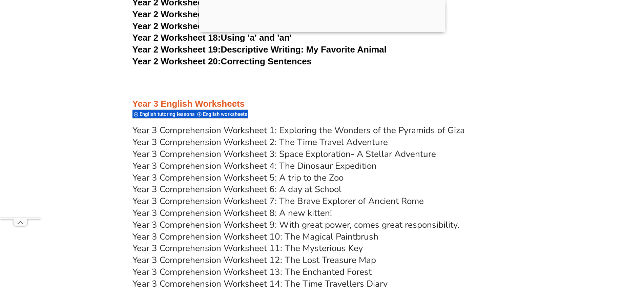 This screenshot has width=644, height=287. Describe the element at coordinates (298, 130) in the screenshot. I see `a: Year 3 Comprehension Worksheet 1: Exploring the Wonders of the Pyramids of Giza` at that location.